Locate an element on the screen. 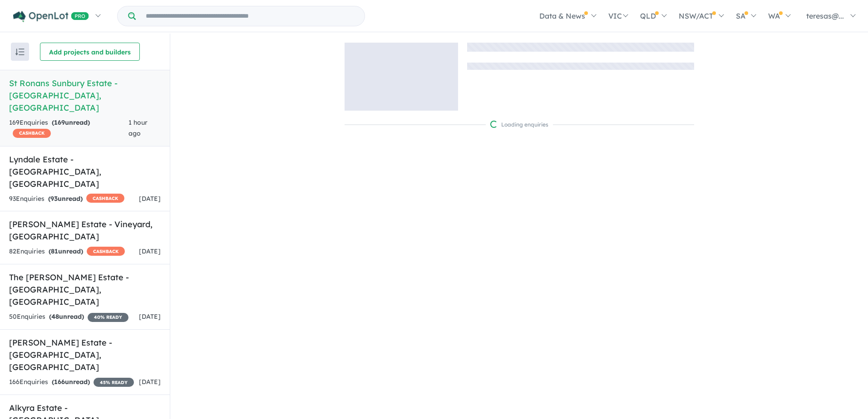 This screenshot has width=868, height=419. img: sort.svg is located at coordinates (20, 52).